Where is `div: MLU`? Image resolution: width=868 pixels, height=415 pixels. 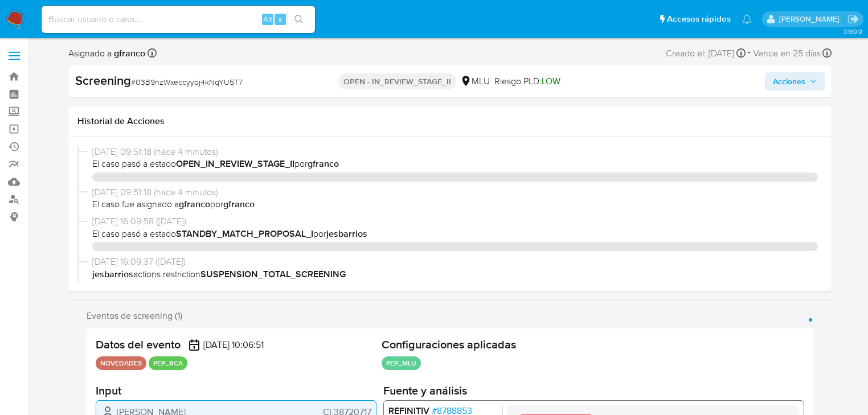 div: MLU is located at coordinates (475, 82).